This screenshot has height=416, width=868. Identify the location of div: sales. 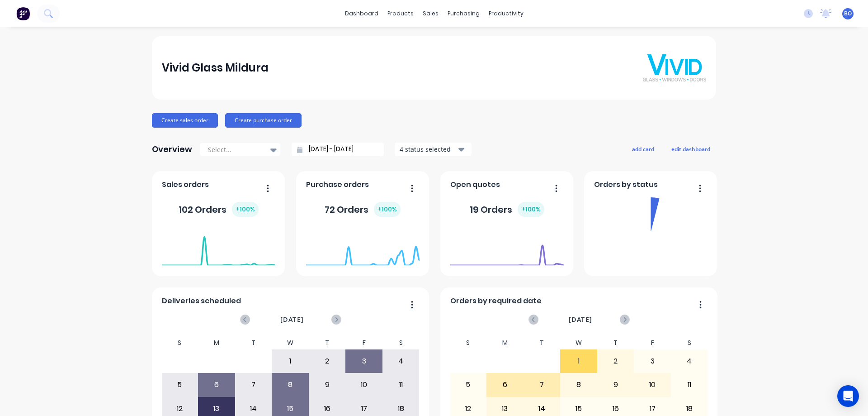
(430, 14).